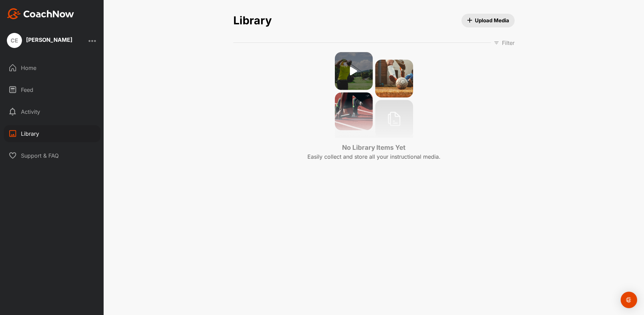 The image size is (644, 315). What do you see at coordinates (15, 41) in the screenshot?
I see `div: CE` at bounding box center [15, 41].